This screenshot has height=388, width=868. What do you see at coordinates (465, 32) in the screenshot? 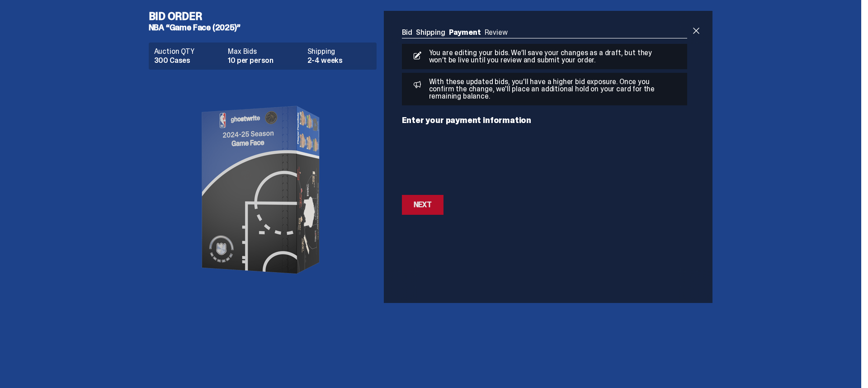
I see `a: Payment` at bounding box center [465, 32].